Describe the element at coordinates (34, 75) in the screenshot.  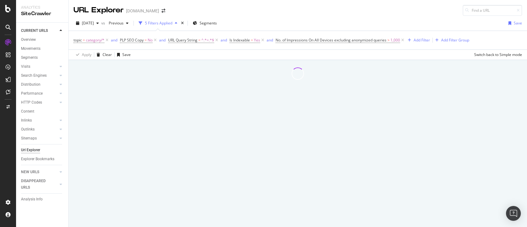
I see `div: Search Engines` at that location.